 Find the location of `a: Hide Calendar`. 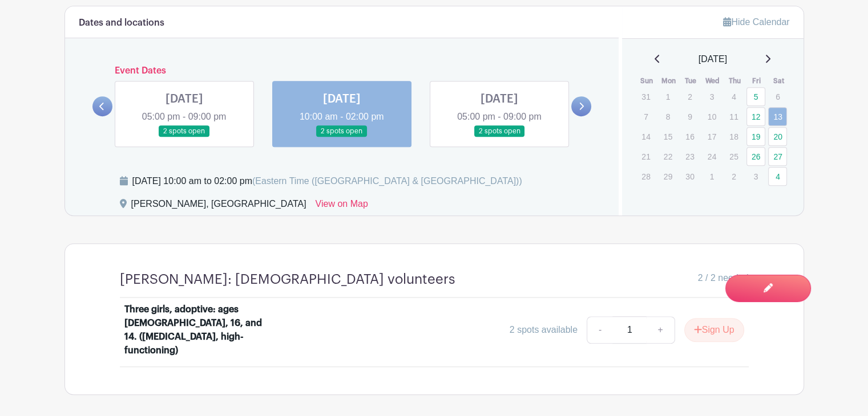

a: Hide Calendar is located at coordinates (756, 22).